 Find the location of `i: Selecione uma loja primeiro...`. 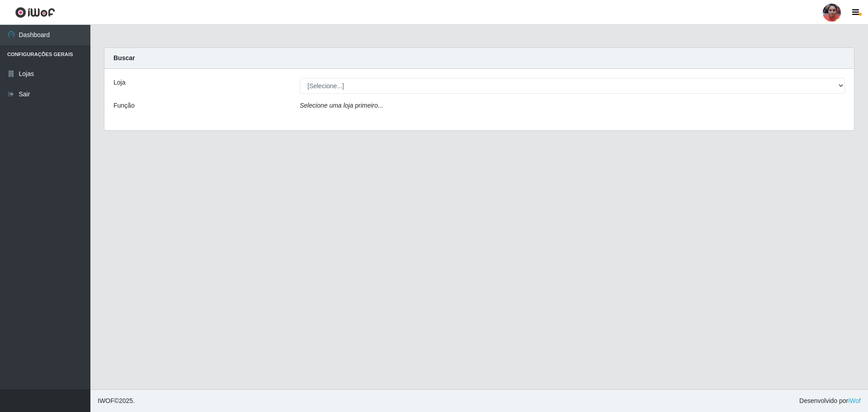

i: Selecione uma loja primeiro... is located at coordinates (341, 105).